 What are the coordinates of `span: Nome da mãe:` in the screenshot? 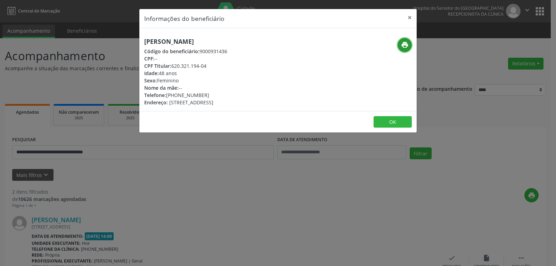 It's located at (161, 88).